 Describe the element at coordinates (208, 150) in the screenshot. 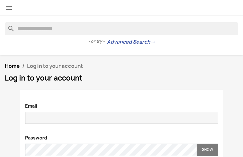

I see `button: Show` at that location.